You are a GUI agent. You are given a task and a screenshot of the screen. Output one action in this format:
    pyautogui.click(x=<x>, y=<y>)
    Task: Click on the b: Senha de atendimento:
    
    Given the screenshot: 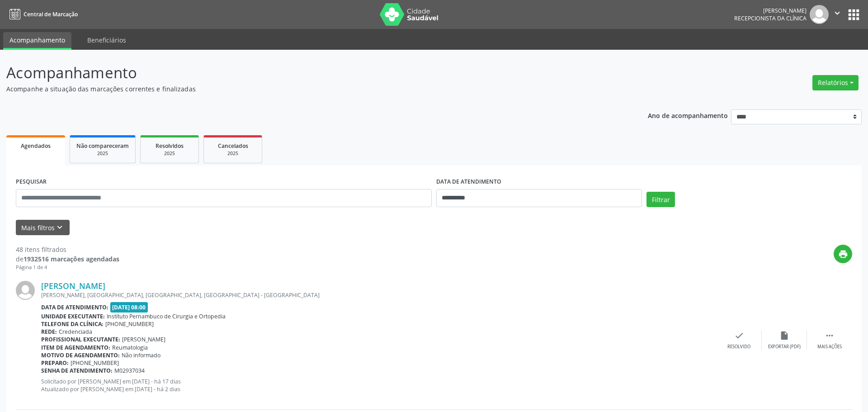 What is the action you would take?
    pyautogui.click(x=77, y=371)
    